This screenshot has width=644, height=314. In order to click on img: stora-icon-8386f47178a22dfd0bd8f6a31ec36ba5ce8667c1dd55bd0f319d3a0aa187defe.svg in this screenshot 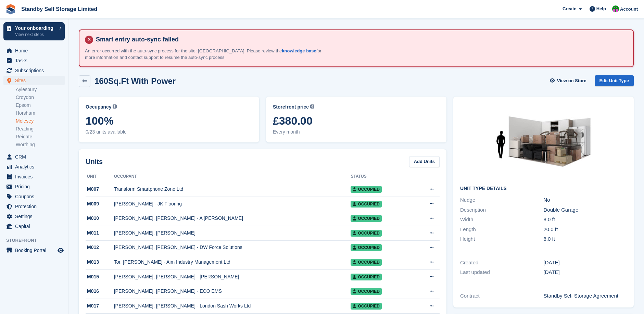, I will do `click(10, 9)`.